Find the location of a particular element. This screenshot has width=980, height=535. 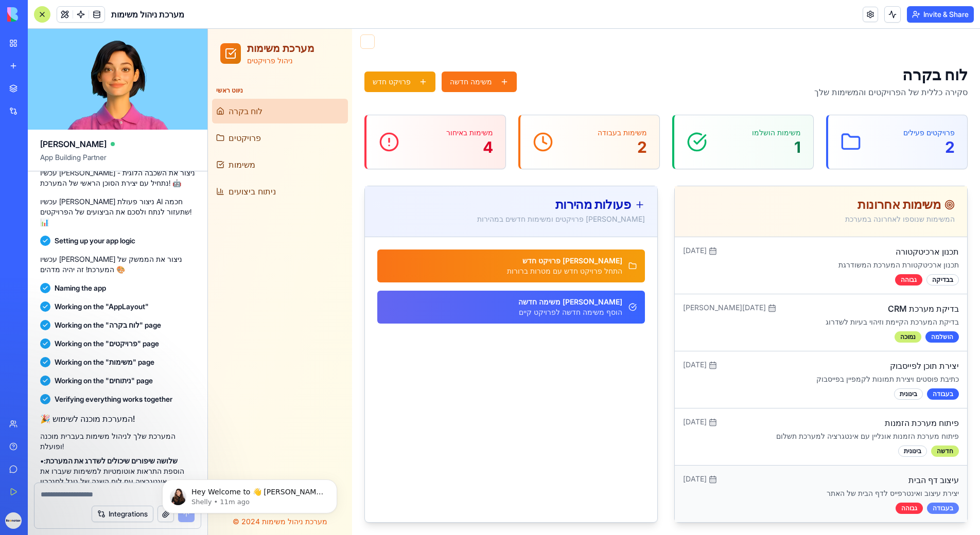

div: message notification from Shelly, 11m ago. Hey ‫שלומי 👋 Welcome to Blocks 🙌 I'm here if you have ... is located at coordinates (103, 38).